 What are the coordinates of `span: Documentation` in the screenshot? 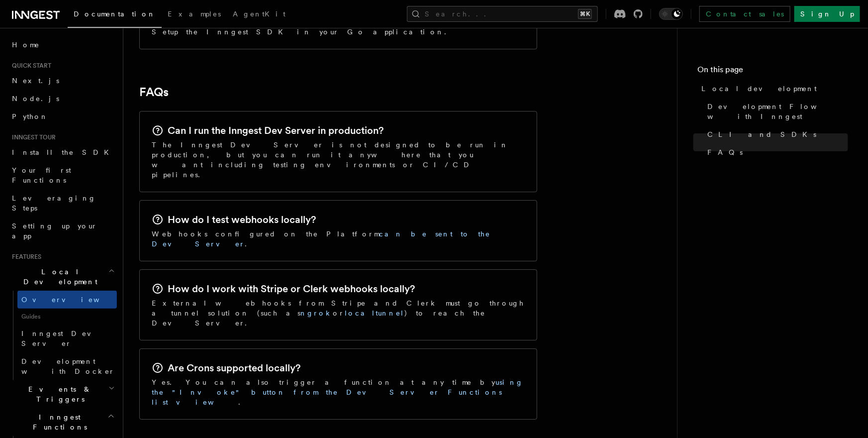 It's located at (115, 14).